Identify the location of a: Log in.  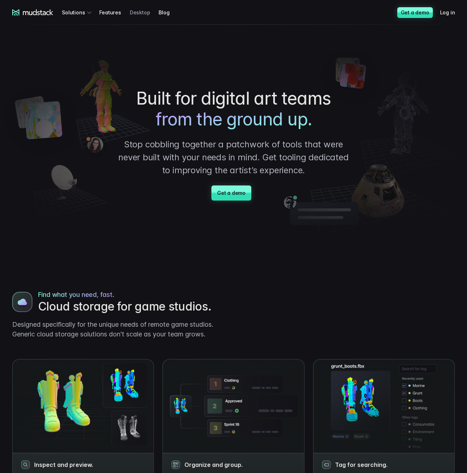
(452, 12).